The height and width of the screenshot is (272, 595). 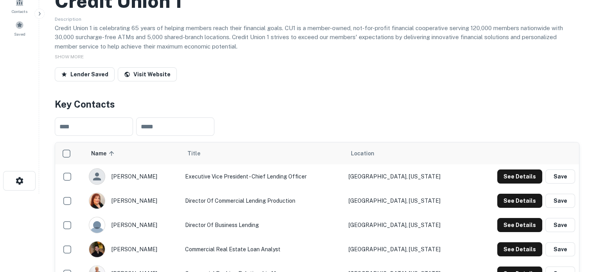 I want to click on p: Credit Union 1 is celebrating 65 years of helping members reach their financial goals. CU1 is a m..., so click(x=317, y=37).